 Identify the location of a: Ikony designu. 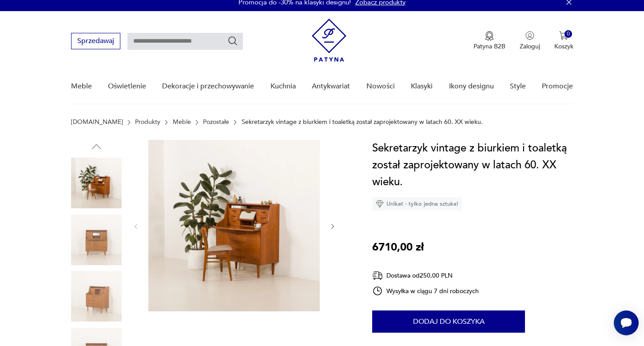
(472, 86).